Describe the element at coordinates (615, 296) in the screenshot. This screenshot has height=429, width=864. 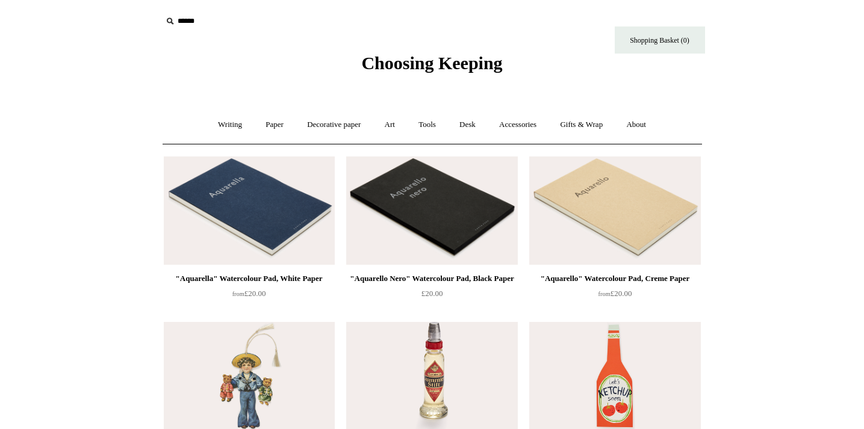
I see `a: "Aquarello" Watercolour Pad, Creme Paper from£20.00` at that location.